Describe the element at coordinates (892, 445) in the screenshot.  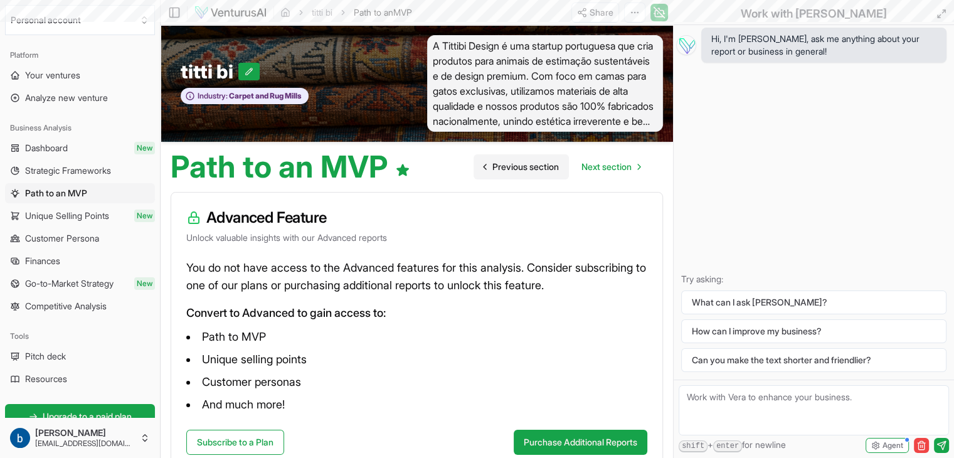
I see `span: Agent` at that location.